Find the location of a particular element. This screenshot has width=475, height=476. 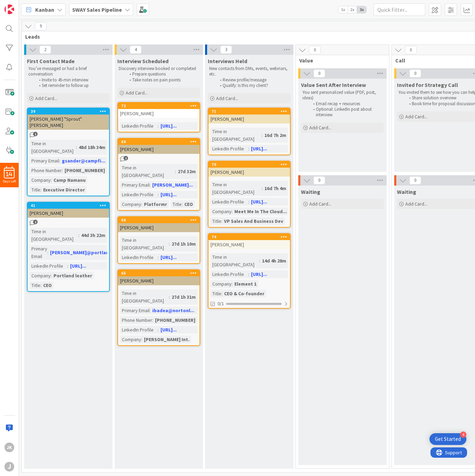

div: 27d 1h 10m is located at coordinates (184, 244).